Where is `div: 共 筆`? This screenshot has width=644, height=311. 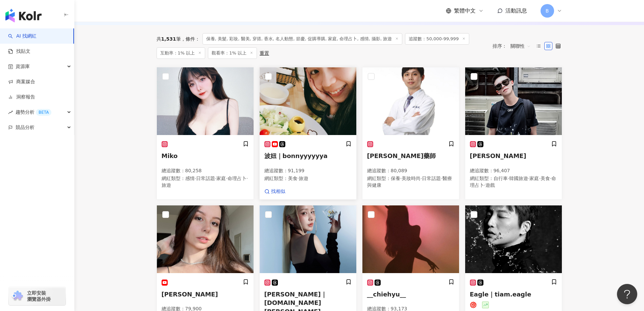
div: 共 筆 is located at coordinates (168, 39).